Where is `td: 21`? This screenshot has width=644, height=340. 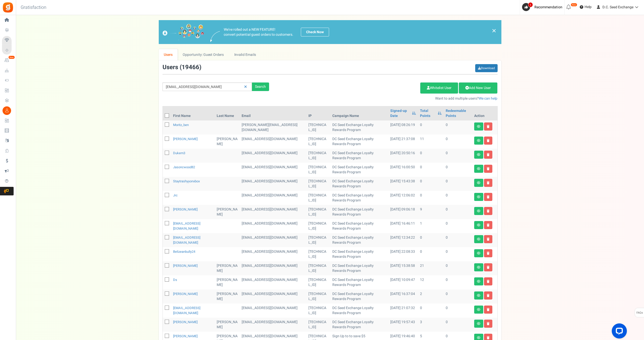
td: 21 is located at coordinates (431, 268).